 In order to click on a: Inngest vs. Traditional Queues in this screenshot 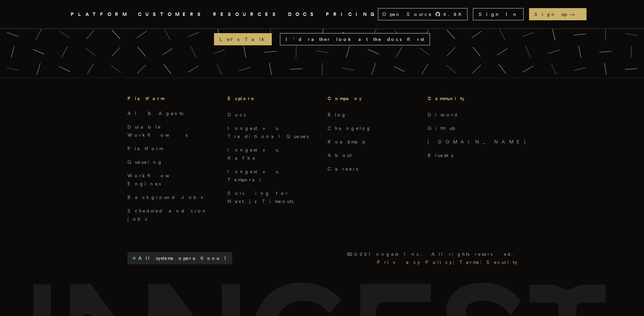, I will do `click(268, 132)`.